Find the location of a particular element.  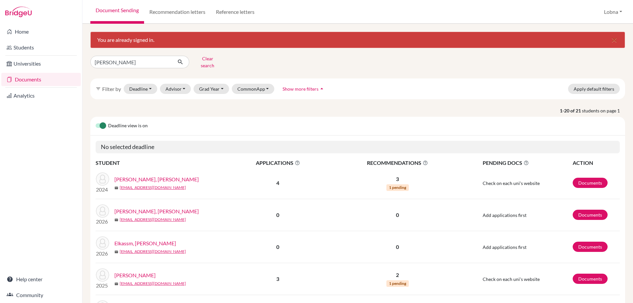

a: Universities is located at coordinates (41, 64).